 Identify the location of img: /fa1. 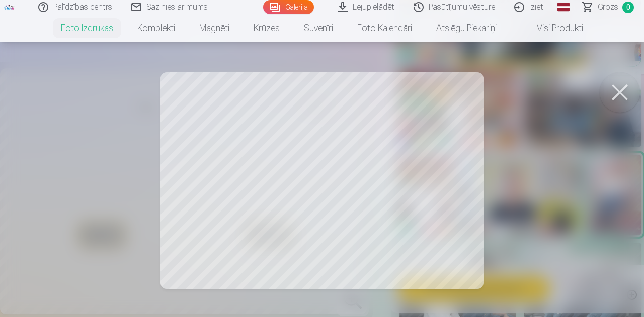
(10, 7).